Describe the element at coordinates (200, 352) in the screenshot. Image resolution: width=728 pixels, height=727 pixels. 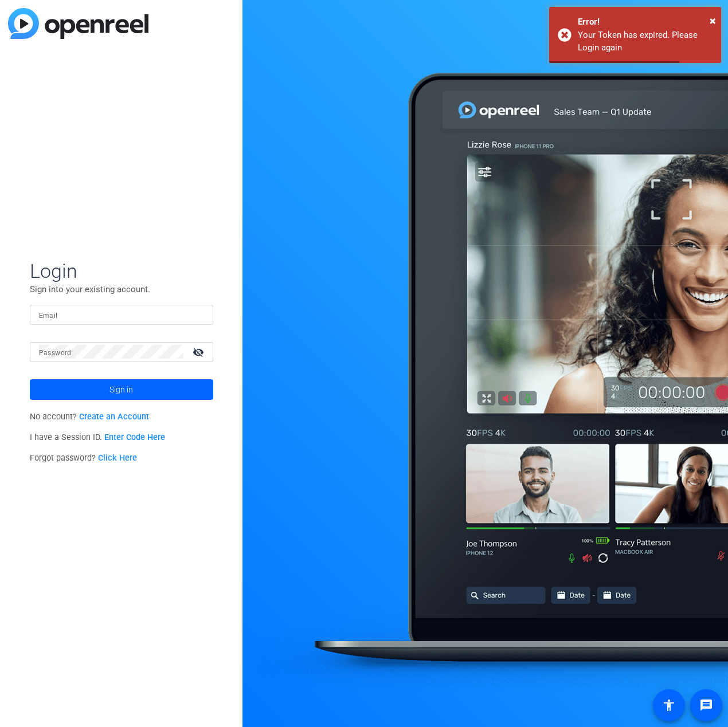
I see `mat-icon: visibility_off` at that location.